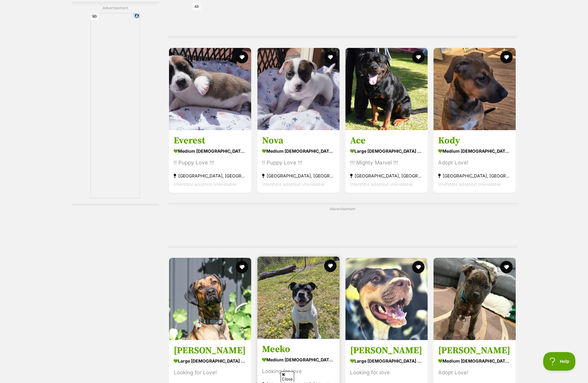 Image resolution: width=588 pixels, height=383 pixels. I want to click on h3: Everest, so click(210, 141).